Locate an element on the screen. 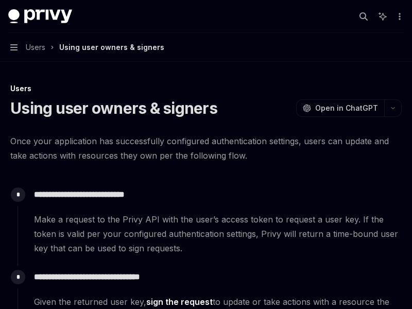  button: More actions is located at coordinates (399, 16).